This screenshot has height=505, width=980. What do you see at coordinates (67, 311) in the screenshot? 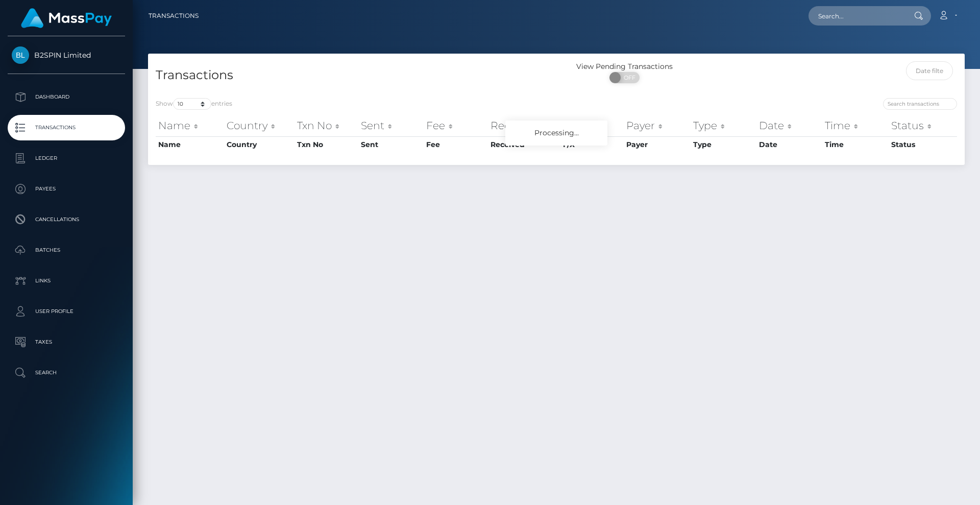
I see `p: User Profile` at bounding box center [67, 311].